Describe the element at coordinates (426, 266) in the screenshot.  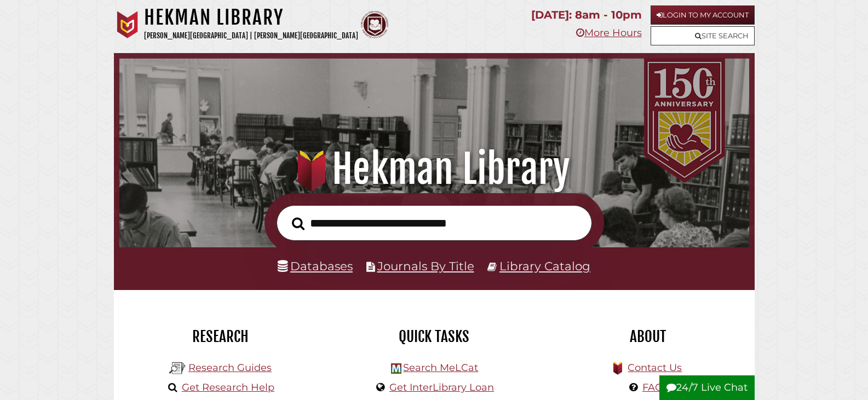
I see `a: Journals By Title` at that location.